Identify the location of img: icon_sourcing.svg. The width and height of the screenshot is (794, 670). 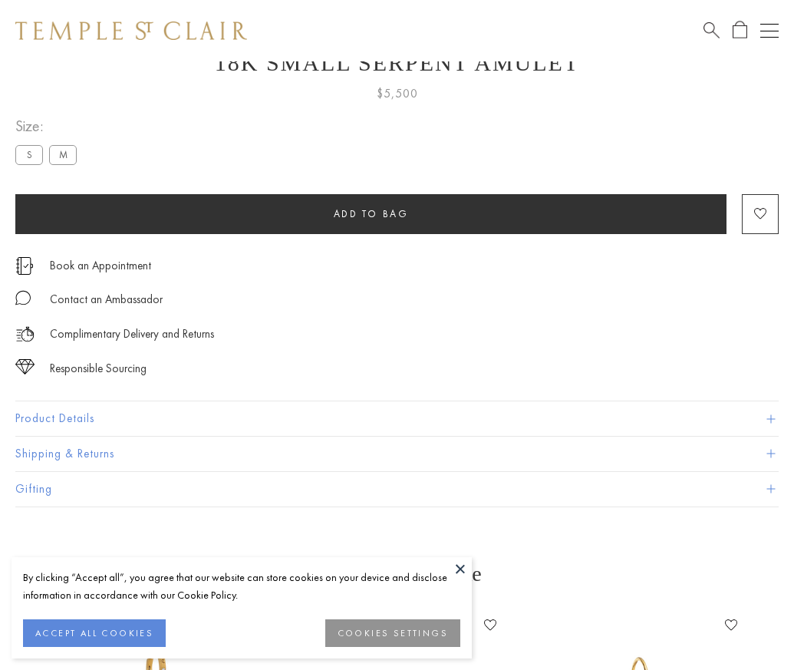
(25, 367).